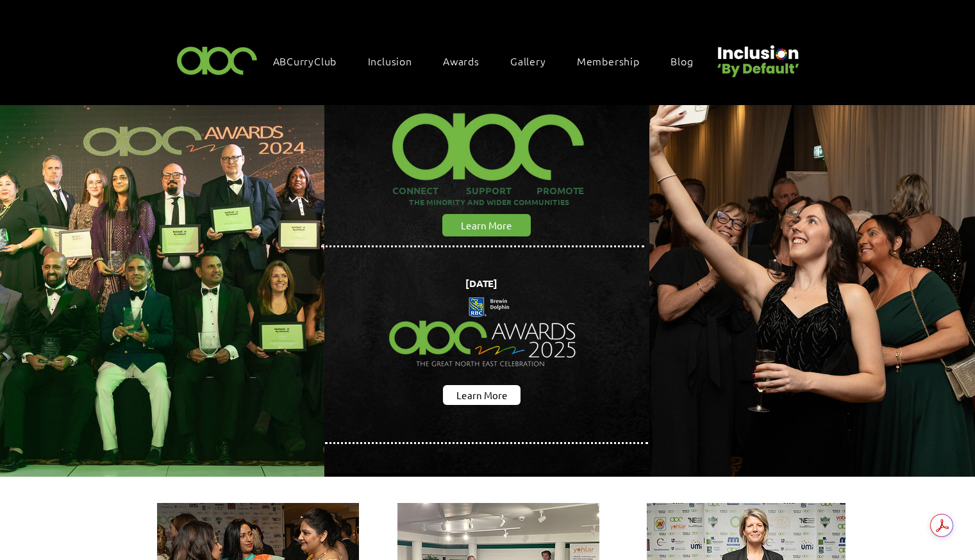  Describe the element at coordinates (681, 61) in the screenshot. I see `span: Blog` at that location.